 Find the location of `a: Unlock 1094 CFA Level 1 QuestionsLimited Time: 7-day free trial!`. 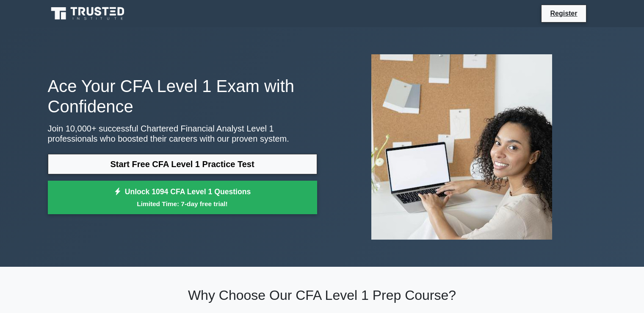

a: Unlock 1094 CFA Level 1 QuestionsLimited Time: 7-day free trial! is located at coordinates (183, 198).